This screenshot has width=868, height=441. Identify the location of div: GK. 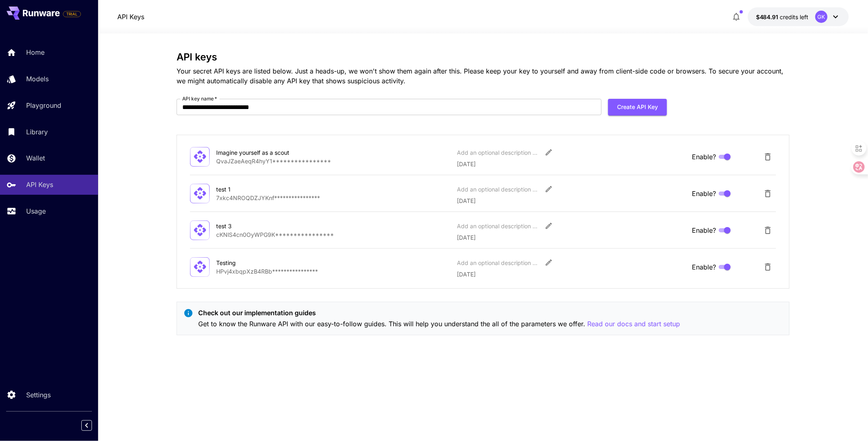
(822, 17).